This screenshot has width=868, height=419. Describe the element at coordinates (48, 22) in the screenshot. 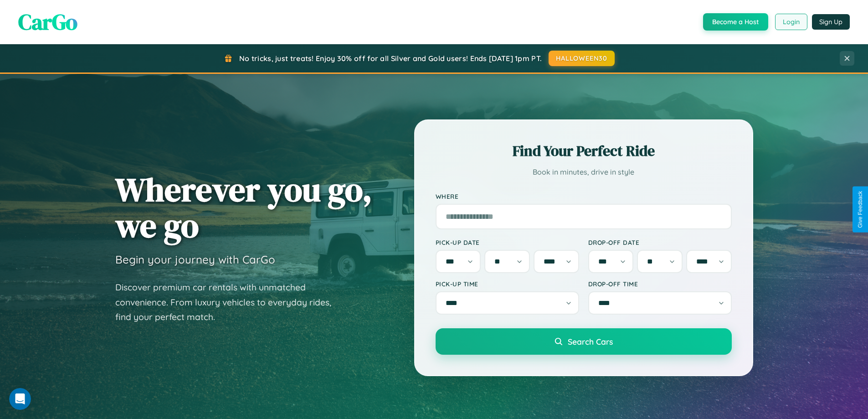

I see `span: CarGo` at that location.